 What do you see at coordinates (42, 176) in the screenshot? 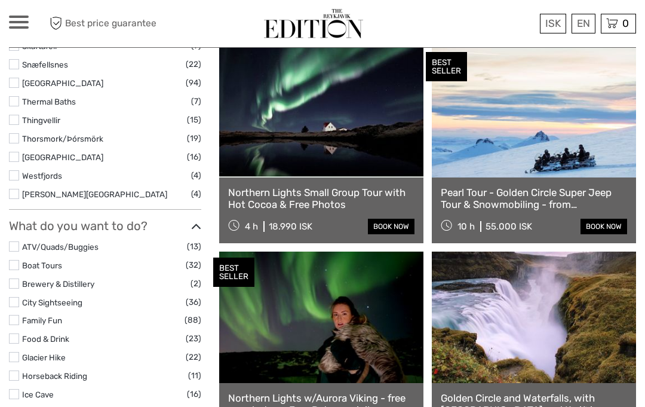
I see `a: Westfjords` at bounding box center [42, 176].